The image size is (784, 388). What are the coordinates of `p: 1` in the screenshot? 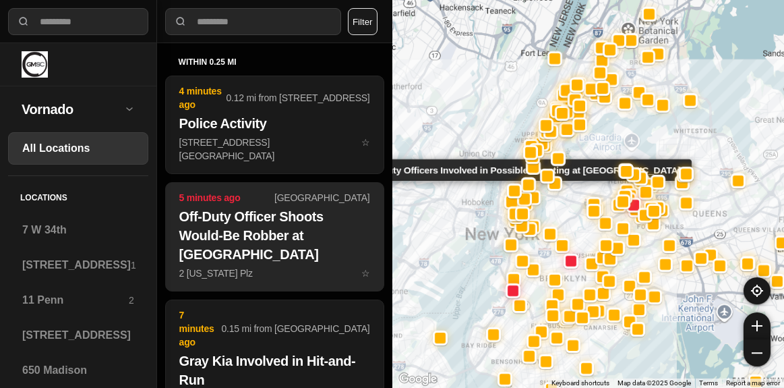 It's located at (133, 265).